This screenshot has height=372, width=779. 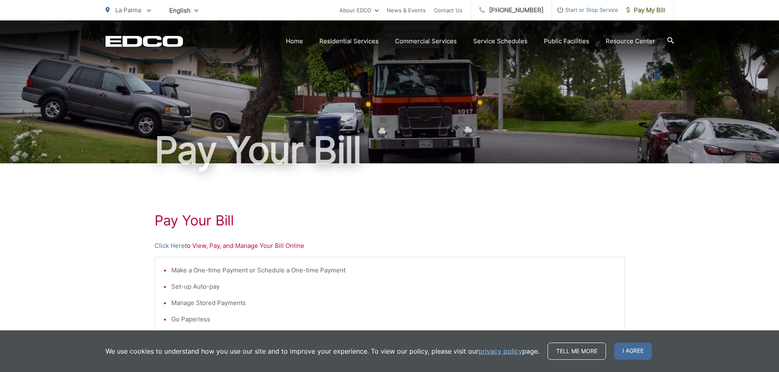 What do you see at coordinates (394, 287) in the screenshot?
I see `li: Set-up Auto-pay` at bounding box center [394, 287].